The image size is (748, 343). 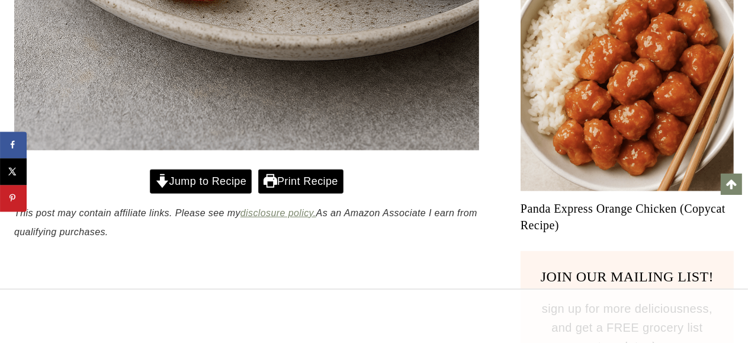 I want to click on a: Panda Express Orange Chicken (Copycat Recipe), so click(x=627, y=217).